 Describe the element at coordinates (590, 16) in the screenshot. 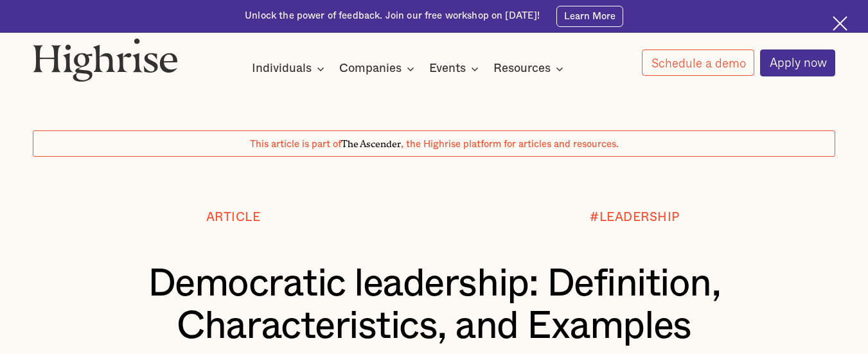

I see `a: Learn More` at that location.